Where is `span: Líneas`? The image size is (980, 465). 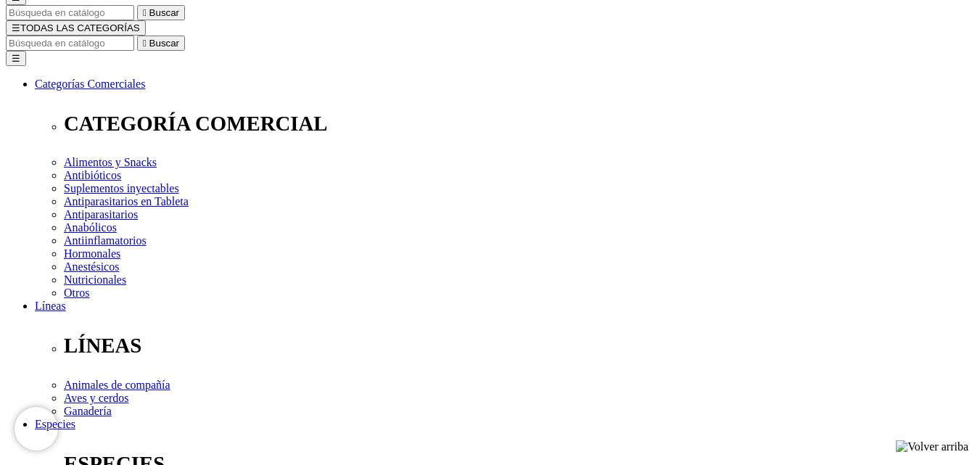
span: Líneas is located at coordinates (50, 306).